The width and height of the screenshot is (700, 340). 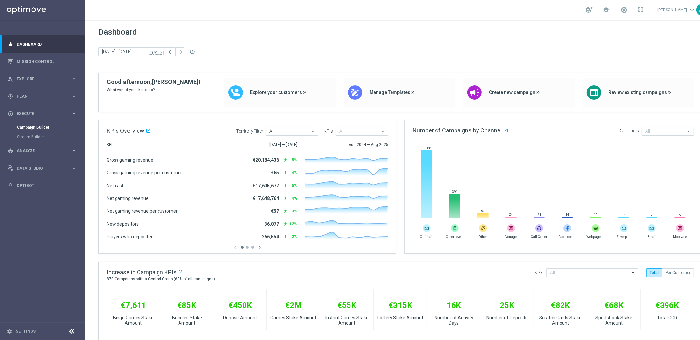 What do you see at coordinates (42, 96) in the screenshot?
I see `button: gps_fixed Plan keyboard_arrow_right` at bounding box center [42, 96].